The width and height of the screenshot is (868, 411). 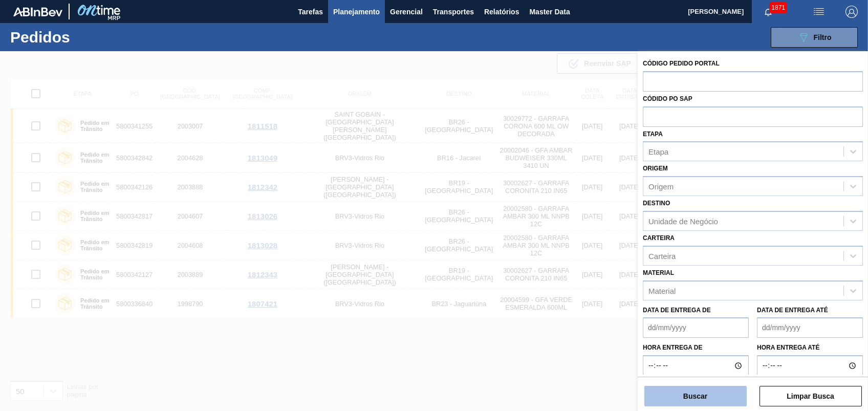 I want to click on div: Carteira, so click(x=662, y=255).